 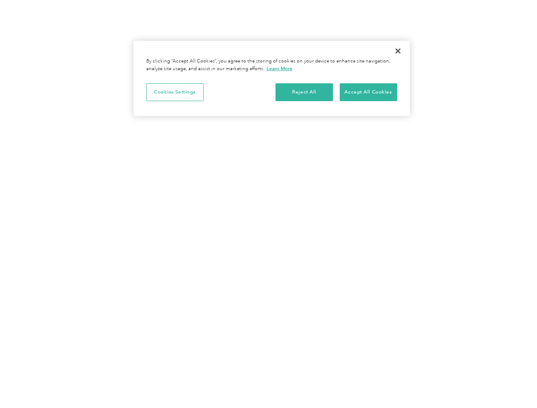 I want to click on div: Cookie banner, so click(x=272, y=78).